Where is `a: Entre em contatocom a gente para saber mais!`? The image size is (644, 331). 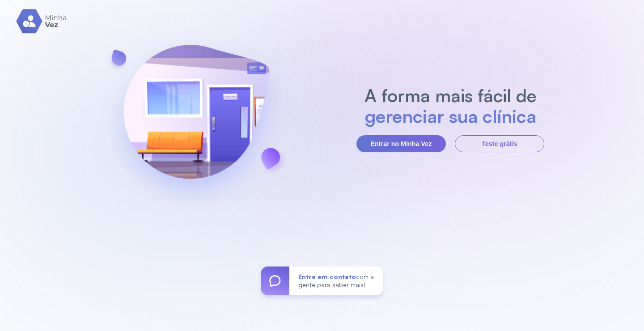
a: Entre em contatocom a gente para saber mais! is located at coordinates (322, 281).